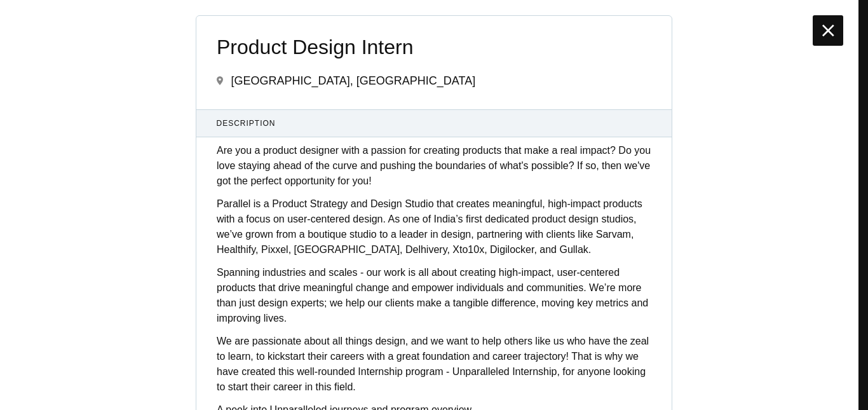  Describe the element at coordinates (434, 364) in the screenshot. I see `p: We are passionate about all things design, and we want to help others like us who have the zeal t...` at that location.